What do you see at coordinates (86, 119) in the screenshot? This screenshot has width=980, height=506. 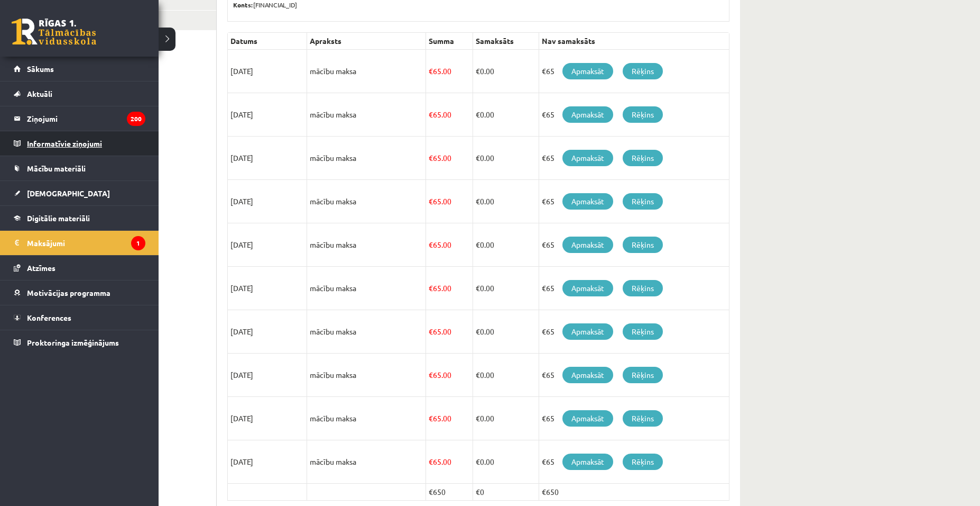 I see `legend: Ziņojumi` at bounding box center [86, 119].